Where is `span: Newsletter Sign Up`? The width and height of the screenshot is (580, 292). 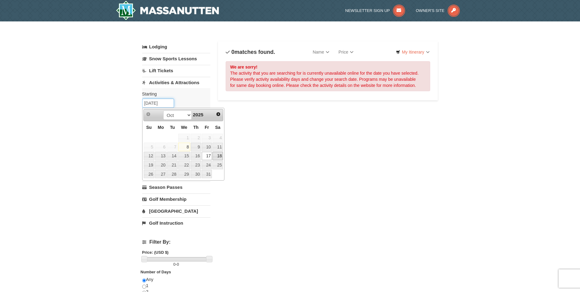
span: Newsletter Sign Up is located at coordinates (368, 10).